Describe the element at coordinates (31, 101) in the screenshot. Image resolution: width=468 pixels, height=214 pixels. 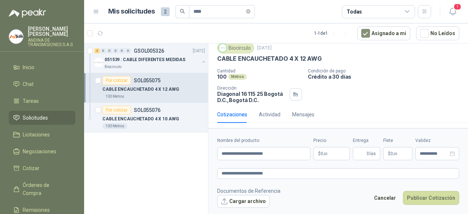
I see `span: Tareas` at that location.